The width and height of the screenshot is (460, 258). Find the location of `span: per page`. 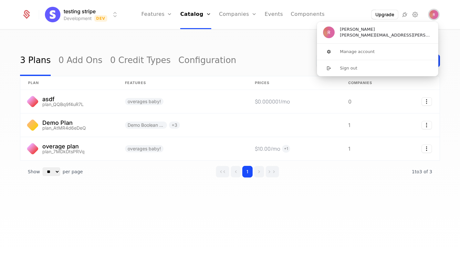

span: per page is located at coordinates (73, 172).